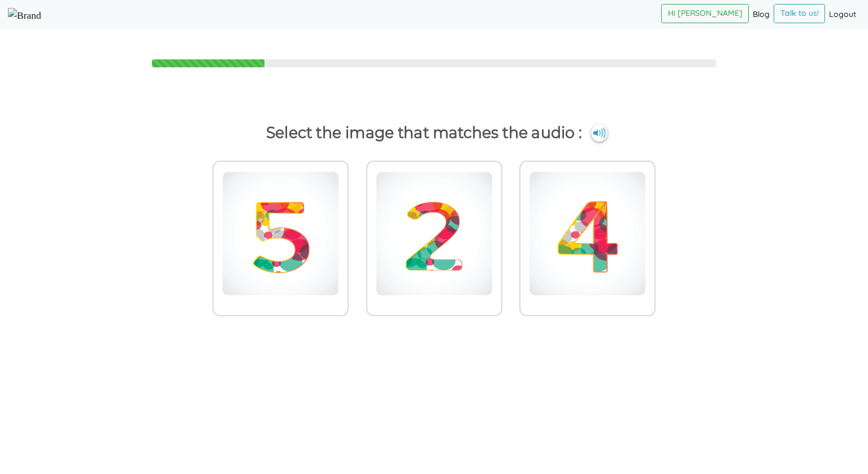 Image resolution: width=868 pixels, height=474 pixels. Describe the element at coordinates (843, 15) in the screenshot. I see `a: Logout` at that location.